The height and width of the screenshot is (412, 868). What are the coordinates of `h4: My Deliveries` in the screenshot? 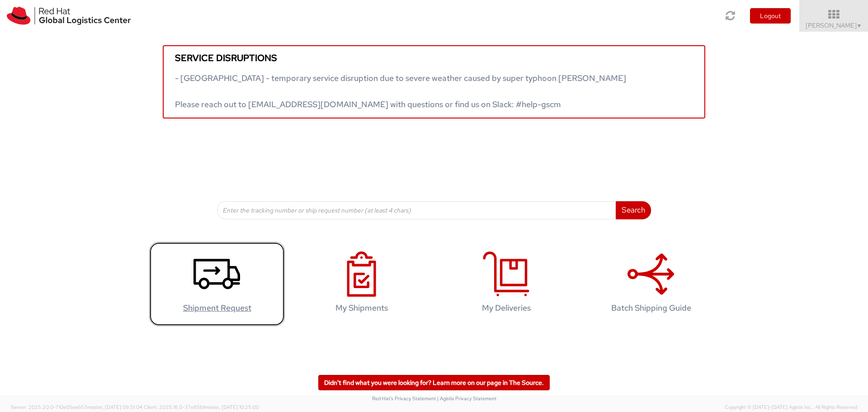 It's located at (506, 308).